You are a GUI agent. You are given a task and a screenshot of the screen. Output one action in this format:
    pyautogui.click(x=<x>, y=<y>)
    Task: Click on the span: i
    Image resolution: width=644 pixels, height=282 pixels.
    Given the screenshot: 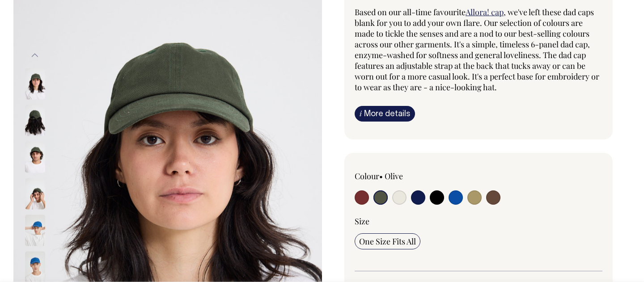 What is the action you would take?
    pyautogui.click(x=360, y=113)
    